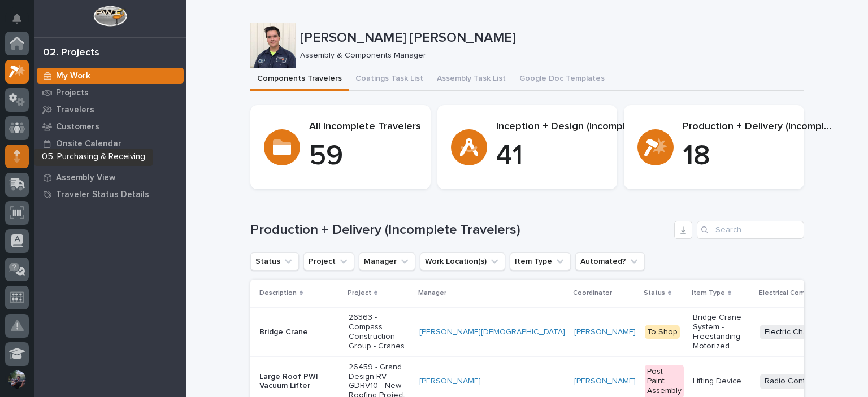  I want to click on a: Customers, so click(110, 126).